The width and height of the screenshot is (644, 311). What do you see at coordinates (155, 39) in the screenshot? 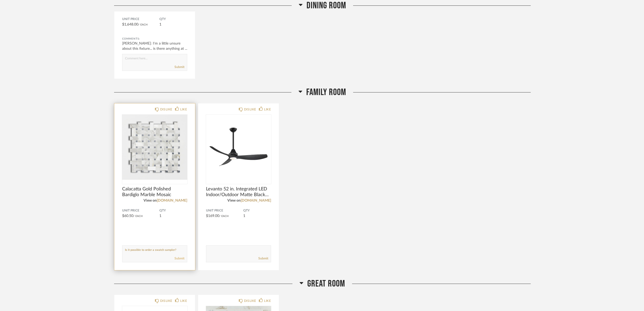
I see `div: Comments:` at bounding box center [155, 39].